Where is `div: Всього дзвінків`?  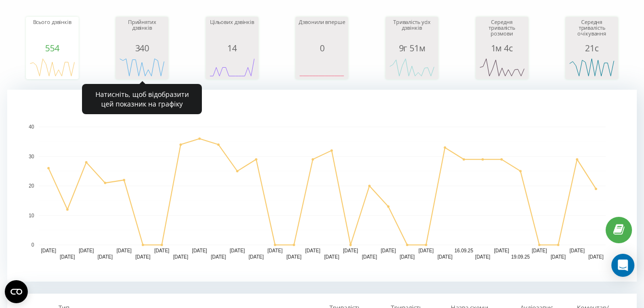
div: Всього дзвінків is located at coordinates (53, 31).